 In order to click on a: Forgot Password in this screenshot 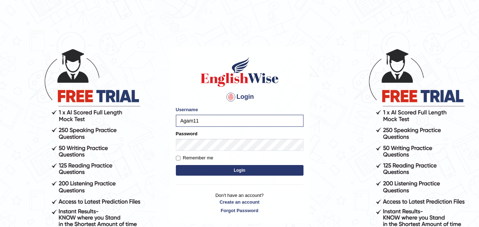, I will do `click(239, 210)`.